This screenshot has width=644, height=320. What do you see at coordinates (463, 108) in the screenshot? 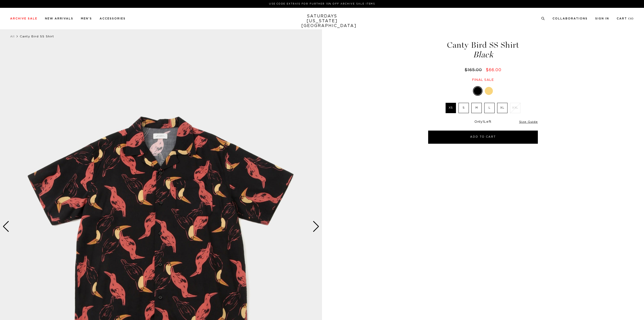
I see `label: S` at bounding box center [463, 108].